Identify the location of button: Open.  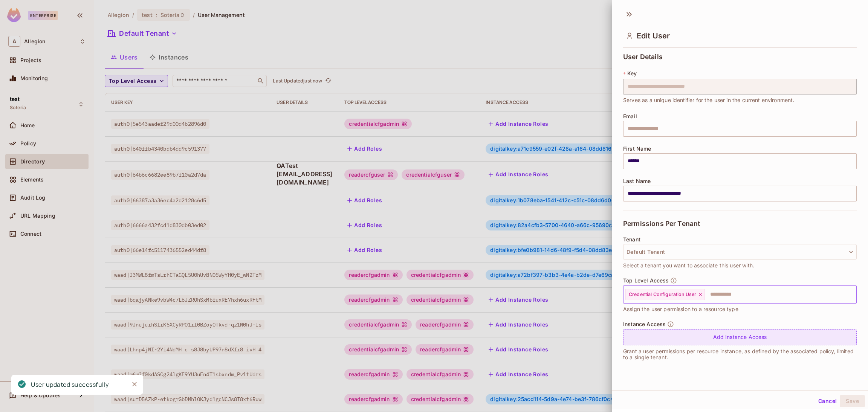
(853, 294).